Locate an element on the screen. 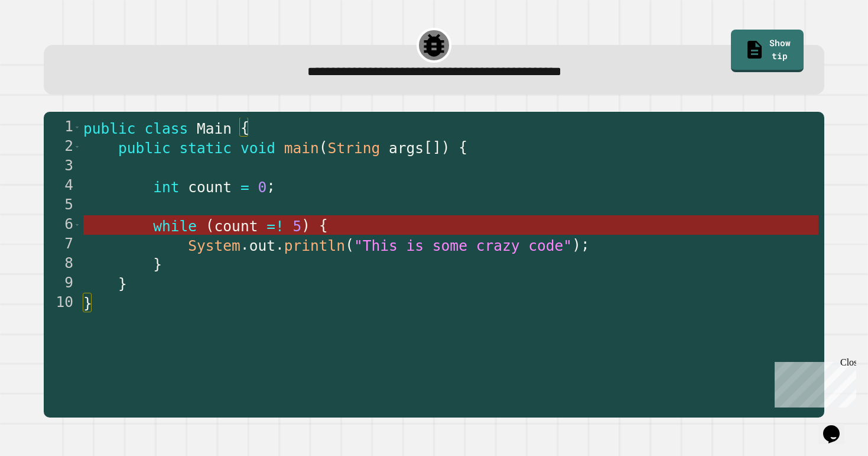 The image size is (868, 456). span: int is located at coordinates (166, 187).